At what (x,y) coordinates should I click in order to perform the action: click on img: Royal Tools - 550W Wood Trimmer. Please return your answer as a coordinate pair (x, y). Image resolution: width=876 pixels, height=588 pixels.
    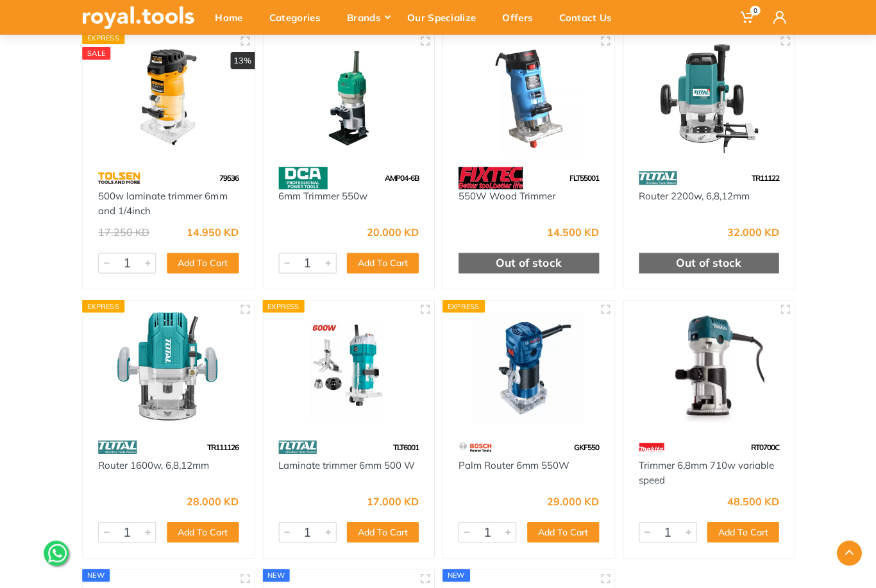
    Looking at the image, I should click on (528, 99).